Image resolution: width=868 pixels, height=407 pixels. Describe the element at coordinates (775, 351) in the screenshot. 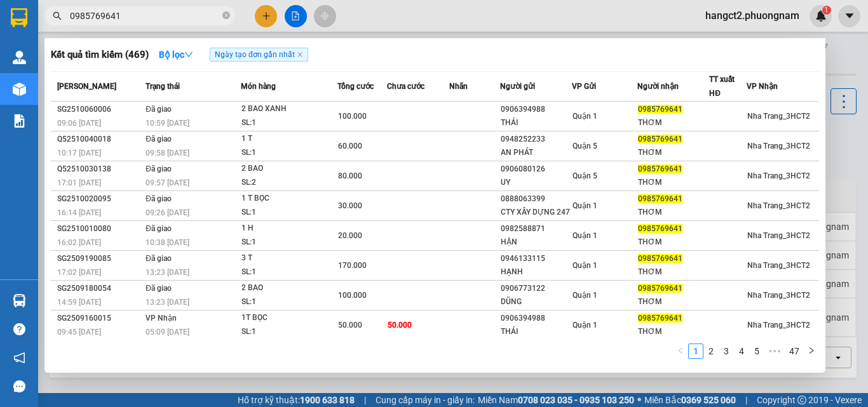

I see `li: Next 5 Pages` at that location.